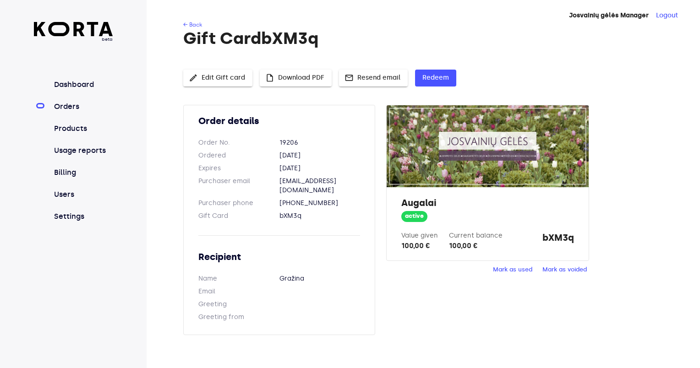  Describe the element at coordinates (435, 78) in the screenshot. I see `button: Redeem` at that location.